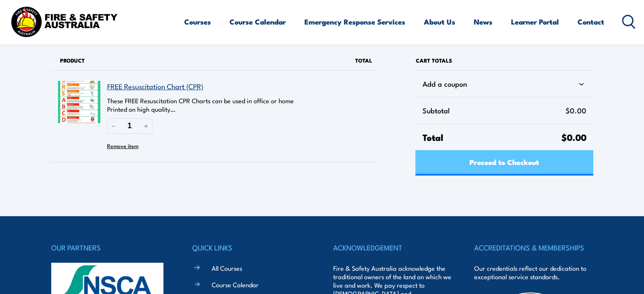 This screenshot has height=294, width=644. I want to click on p: Our credentials reflect our dedication to exceptional service standards., so click(533, 272).